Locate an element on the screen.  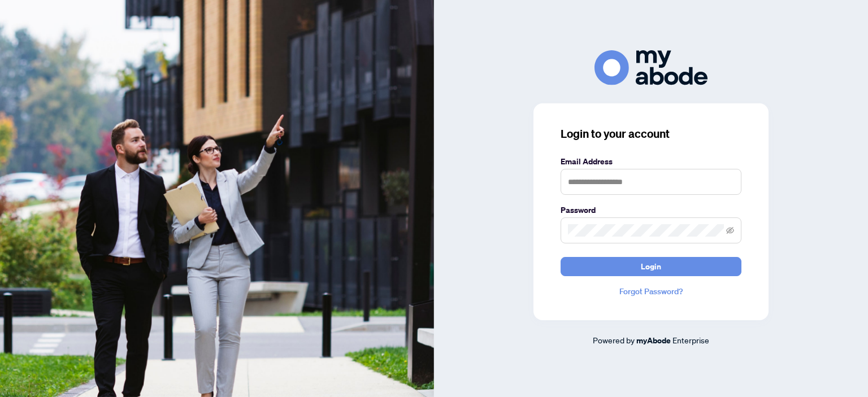
span: Powered by is located at coordinates (614, 340).